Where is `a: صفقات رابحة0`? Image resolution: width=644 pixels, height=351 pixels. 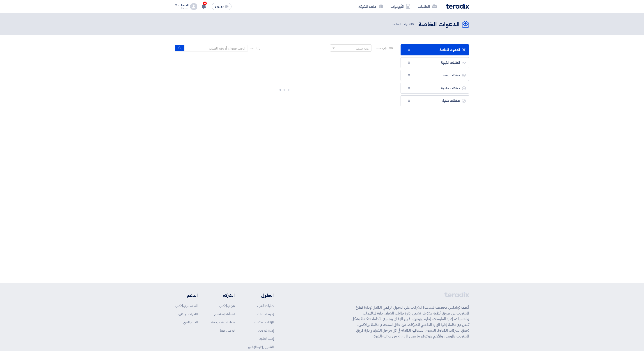 a: صفقات رابحة0 is located at coordinates (435, 75).